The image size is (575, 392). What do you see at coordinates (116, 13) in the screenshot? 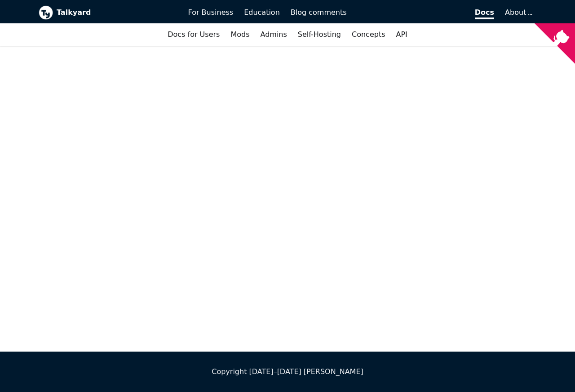
I see `b: Talkyard` at bounding box center [116, 13].